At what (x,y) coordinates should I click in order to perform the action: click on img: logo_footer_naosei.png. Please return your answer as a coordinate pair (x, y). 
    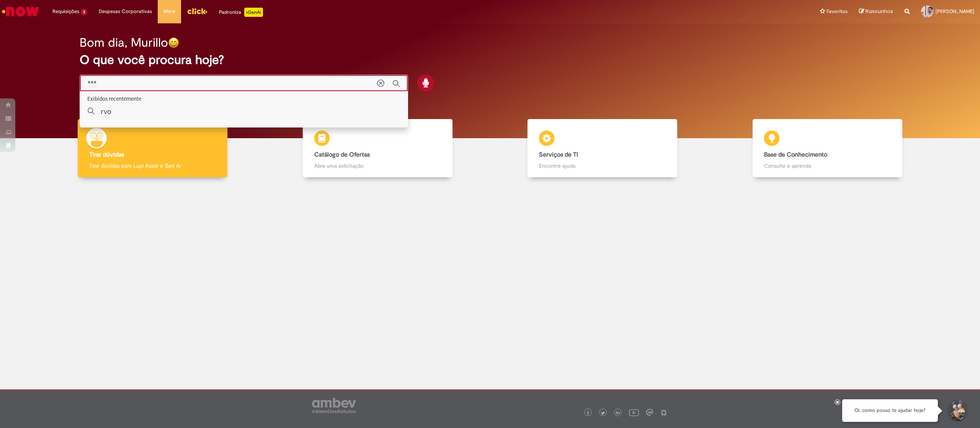
    Looking at the image, I should click on (663, 412).